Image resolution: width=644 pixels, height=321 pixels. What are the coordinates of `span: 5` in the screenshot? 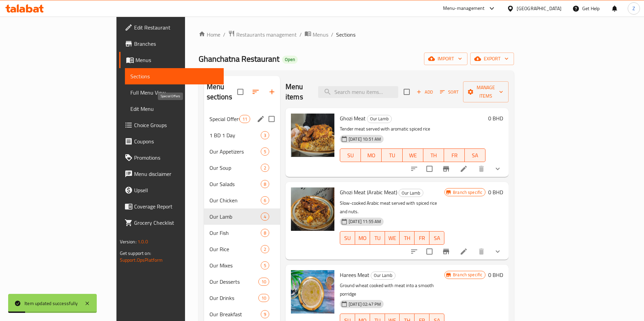 It's located at (265, 151).